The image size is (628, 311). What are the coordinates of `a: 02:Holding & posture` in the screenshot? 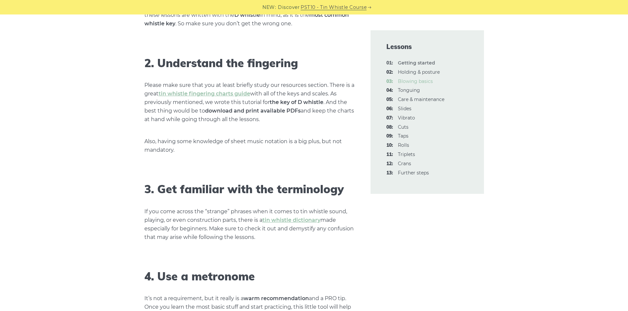 It's located at (419, 72).